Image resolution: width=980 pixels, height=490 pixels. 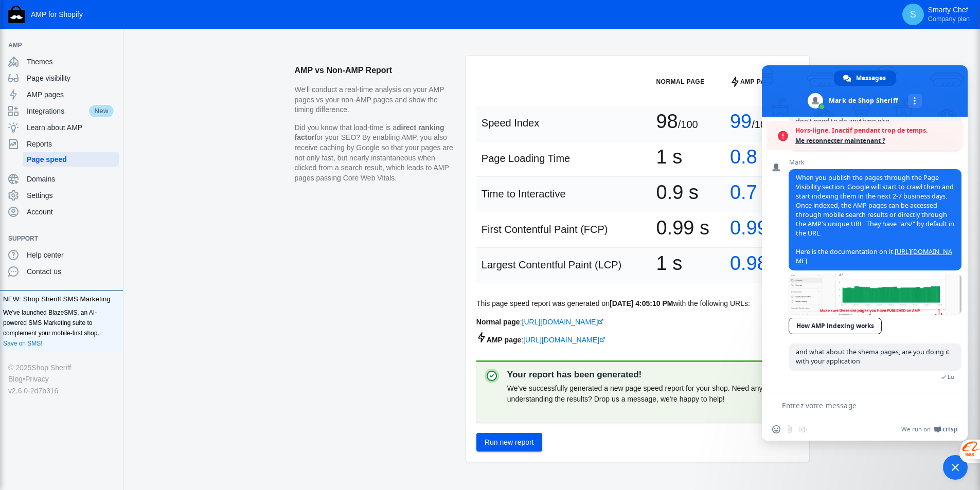 What do you see at coordinates (57, 111) in the screenshot?
I see `span: Integrations` at bounding box center [57, 111].